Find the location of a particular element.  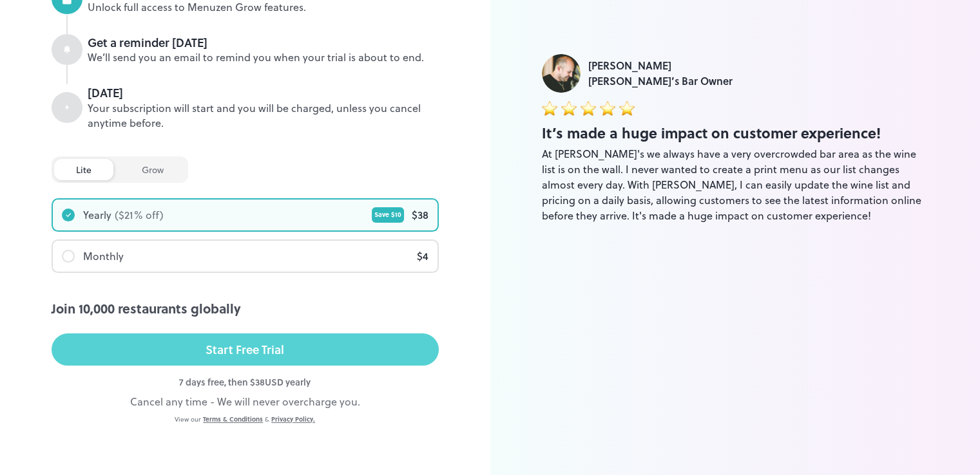

img: Luke Foyle is located at coordinates (561, 74).